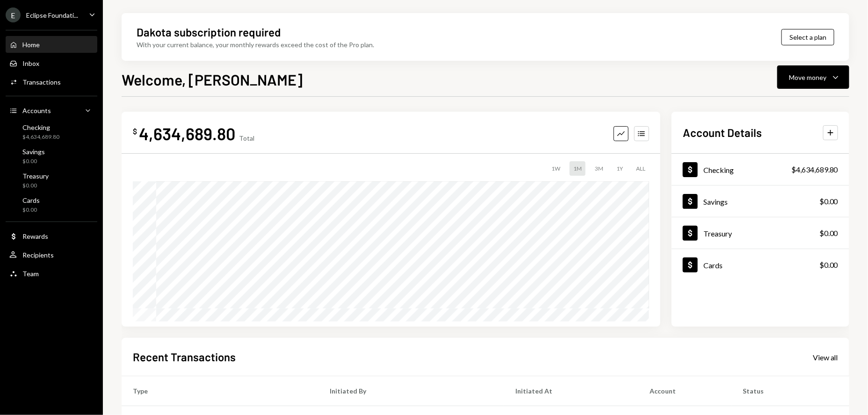  Describe the element at coordinates (35, 236) in the screenshot. I see `div: Rewards` at that location.